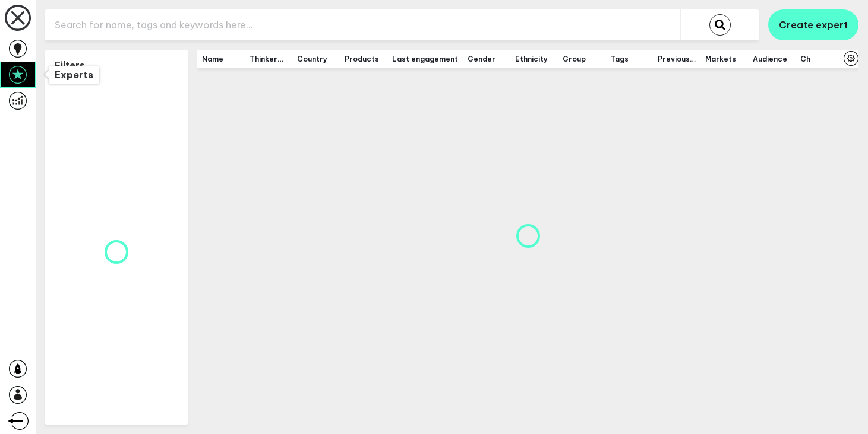 Image resolution: width=868 pixels, height=434 pixels. I want to click on span: Children, so click(819, 58).